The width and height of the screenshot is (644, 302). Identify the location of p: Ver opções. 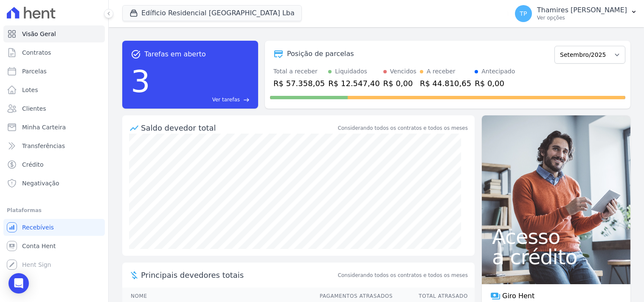
(582, 18).